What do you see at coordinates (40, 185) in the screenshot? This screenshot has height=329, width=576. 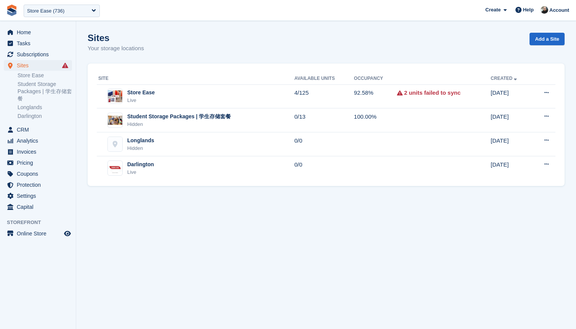 I see `span: Protection` at bounding box center [40, 185].